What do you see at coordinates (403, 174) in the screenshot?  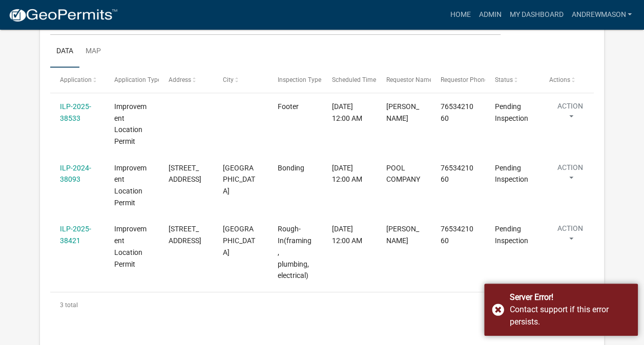 I see `span: POOL COMPANY` at bounding box center [403, 174].